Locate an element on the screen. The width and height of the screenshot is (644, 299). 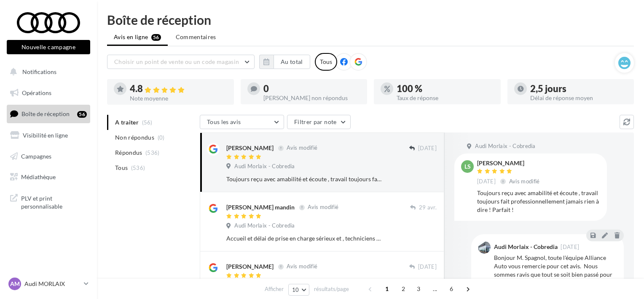
button: Choisir un point de vente ou un code magasin is located at coordinates (181, 62).